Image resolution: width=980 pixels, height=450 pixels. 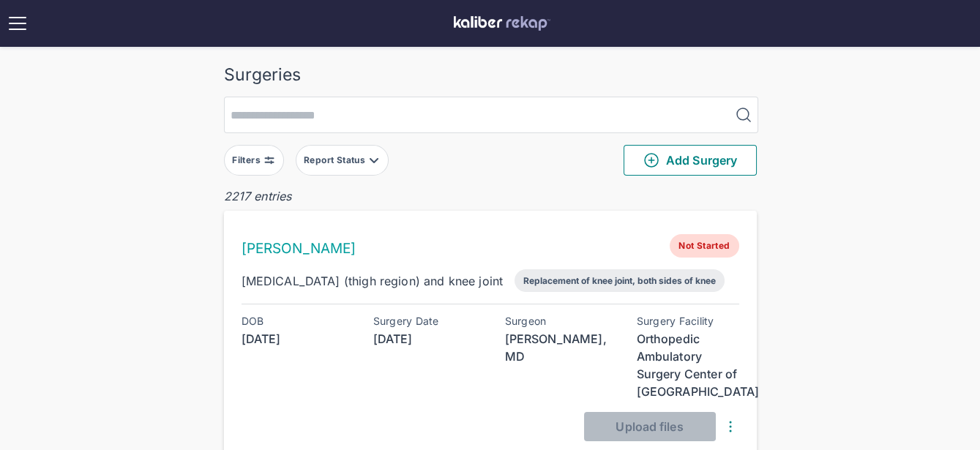 I want to click on img: PlusCircleGreen.5fd88d77.svg, so click(x=651, y=160).